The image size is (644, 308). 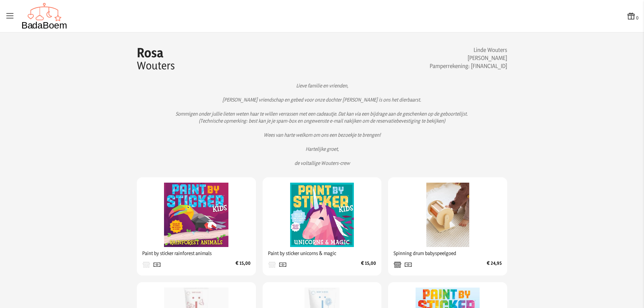 What do you see at coordinates (229, 65) in the screenshot?
I see `p: Wouters` at bounding box center [229, 65].